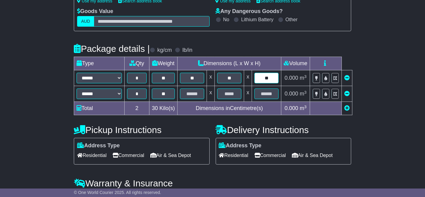  What do you see at coordinates (212, 183) in the screenshot?
I see `h4: Warranty & Insurance` at bounding box center [212, 183].